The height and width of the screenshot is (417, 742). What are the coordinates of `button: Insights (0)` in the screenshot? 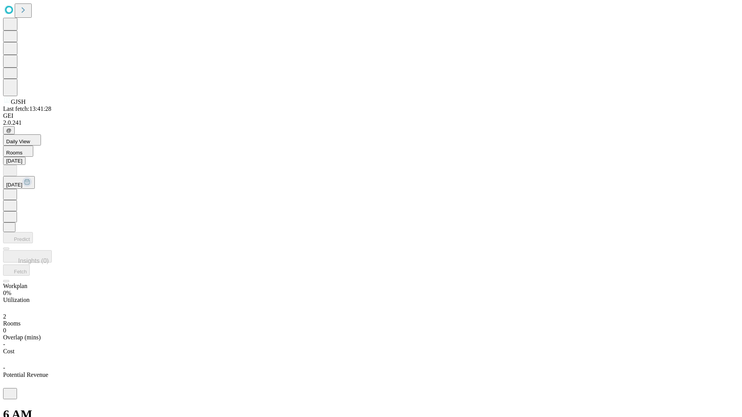 It's located at (27, 256).